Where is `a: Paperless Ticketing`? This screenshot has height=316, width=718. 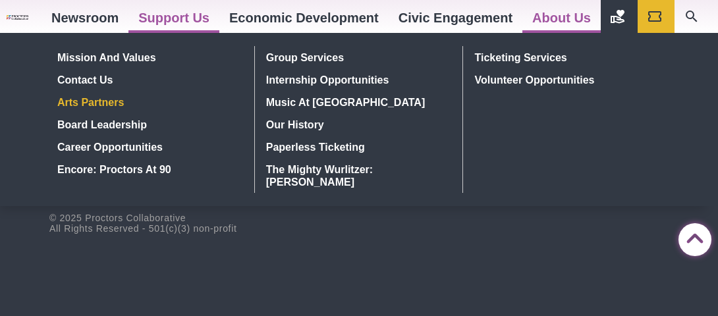
a: Paperless Ticketing is located at coordinates (356, 147).